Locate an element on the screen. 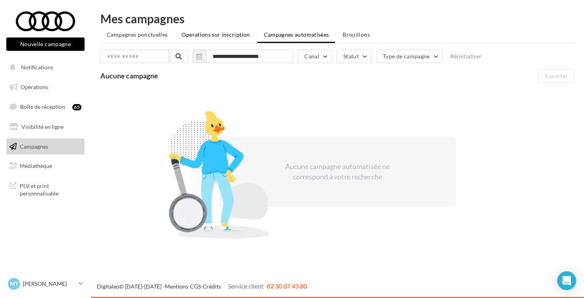 This screenshot has width=584, height=298. a: Digitaleo is located at coordinates (108, 287).